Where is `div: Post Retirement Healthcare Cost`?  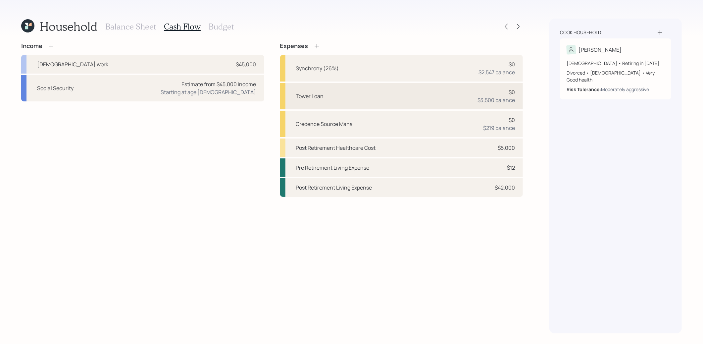 div: Post Retirement Healthcare Cost is located at coordinates (336, 148).